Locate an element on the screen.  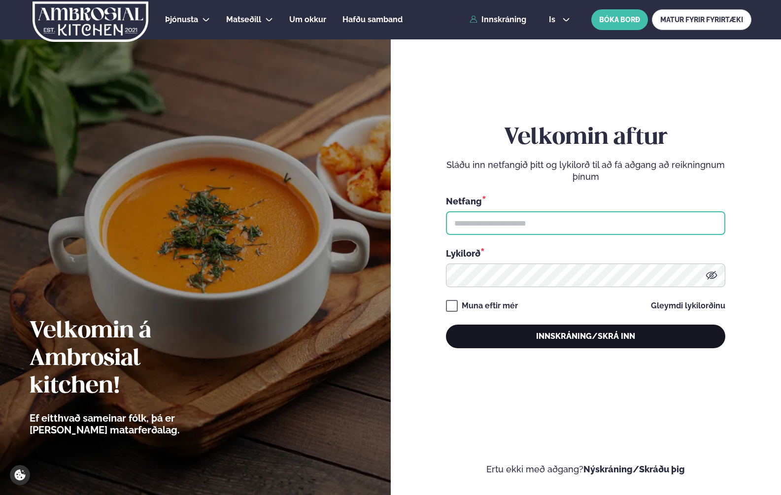
h2: Velkomin á Ambrosial kitchen! is located at coordinates (132, 359).